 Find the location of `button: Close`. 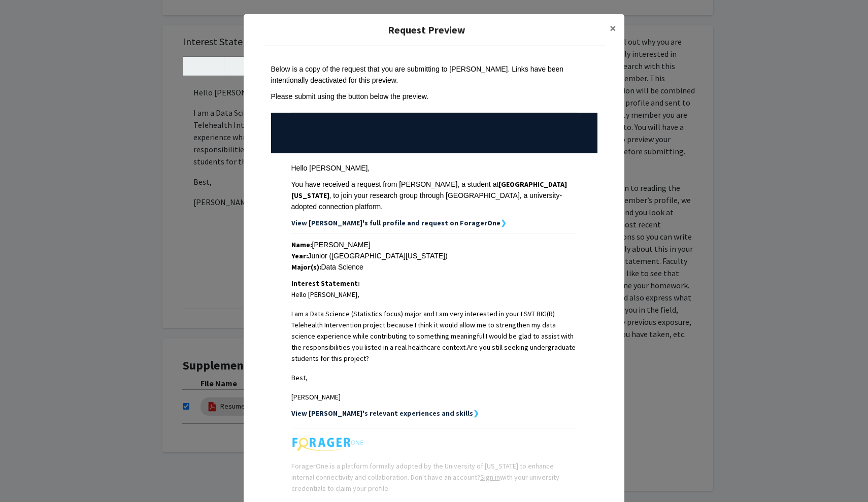

button: Close is located at coordinates (613, 29).